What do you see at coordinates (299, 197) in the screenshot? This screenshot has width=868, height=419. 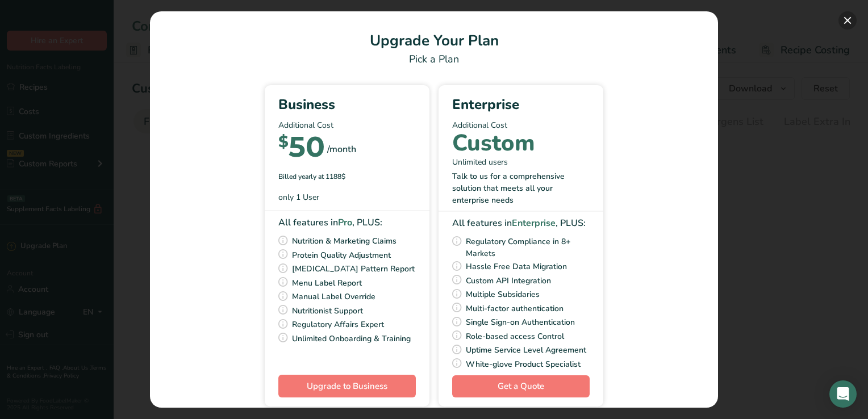 I see `span: only 1 User` at bounding box center [299, 197].